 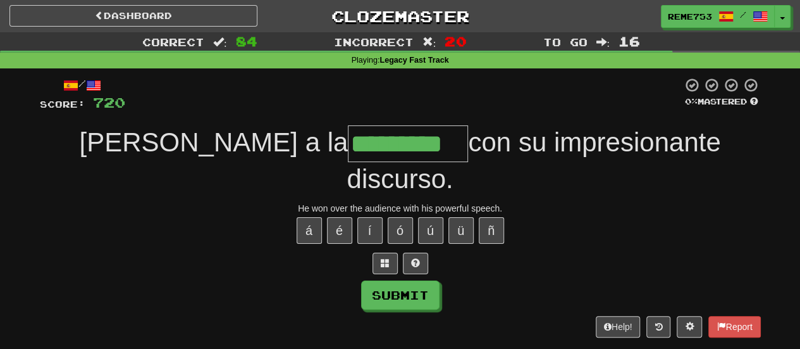 I want to click on a: Reme753 /, so click(x=718, y=16).